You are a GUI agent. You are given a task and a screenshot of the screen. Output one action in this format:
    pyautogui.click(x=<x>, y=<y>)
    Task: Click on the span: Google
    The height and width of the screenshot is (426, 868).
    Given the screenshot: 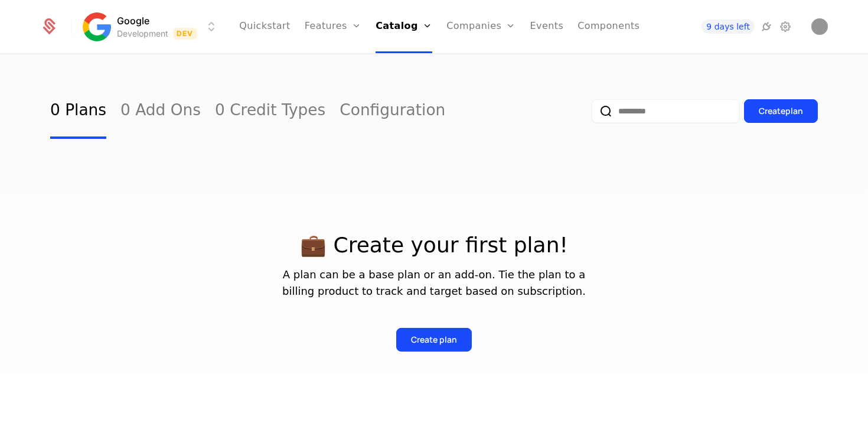 What is the action you would take?
    pyautogui.click(x=133, y=21)
    